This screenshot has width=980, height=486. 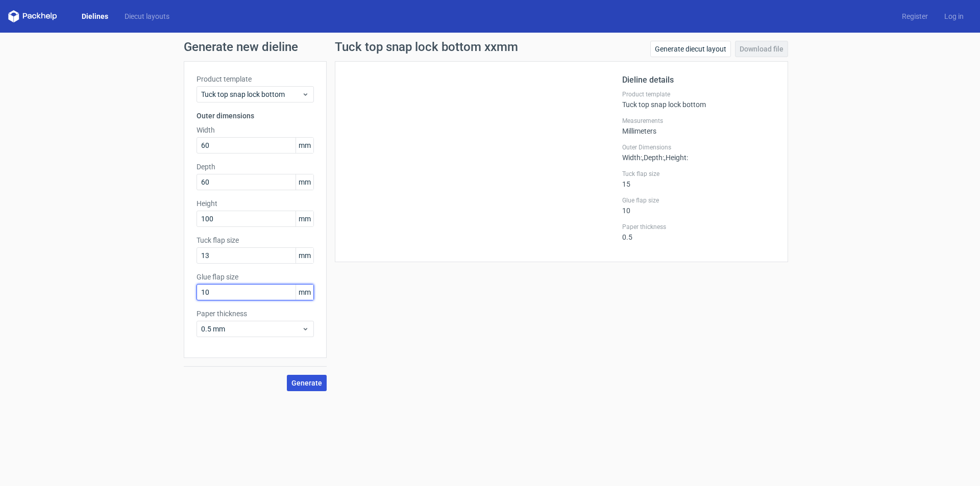 I want to click on div: 15, so click(x=699, y=179).